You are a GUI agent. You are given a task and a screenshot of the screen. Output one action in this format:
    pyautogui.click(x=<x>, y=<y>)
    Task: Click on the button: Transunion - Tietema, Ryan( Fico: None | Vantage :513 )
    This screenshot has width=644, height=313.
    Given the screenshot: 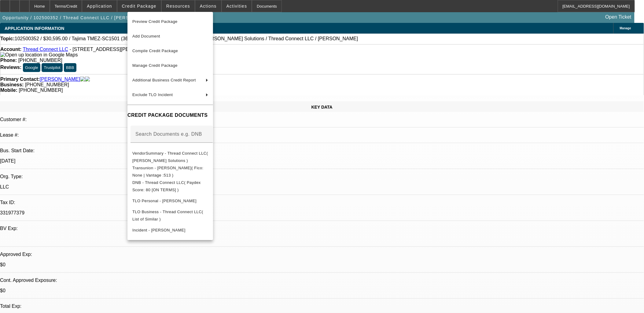 What is the action you would take?
    pyautogui.click(x=170, y=171)
    